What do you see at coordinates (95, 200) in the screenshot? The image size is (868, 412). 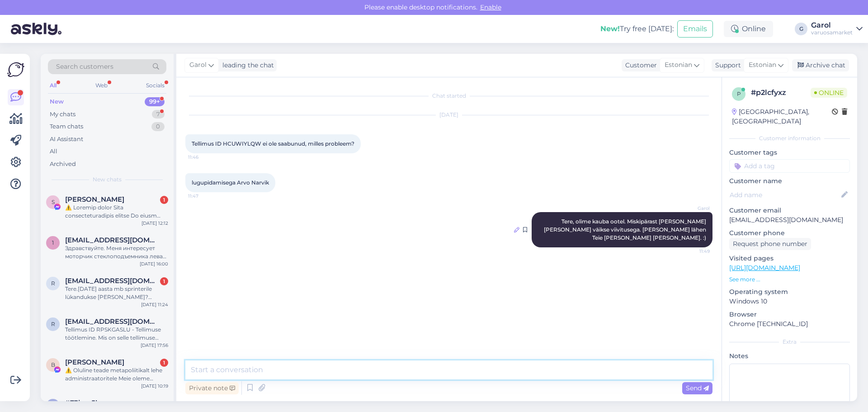 I see `span: Sandra Bruno` at bounding box center [95, 200].